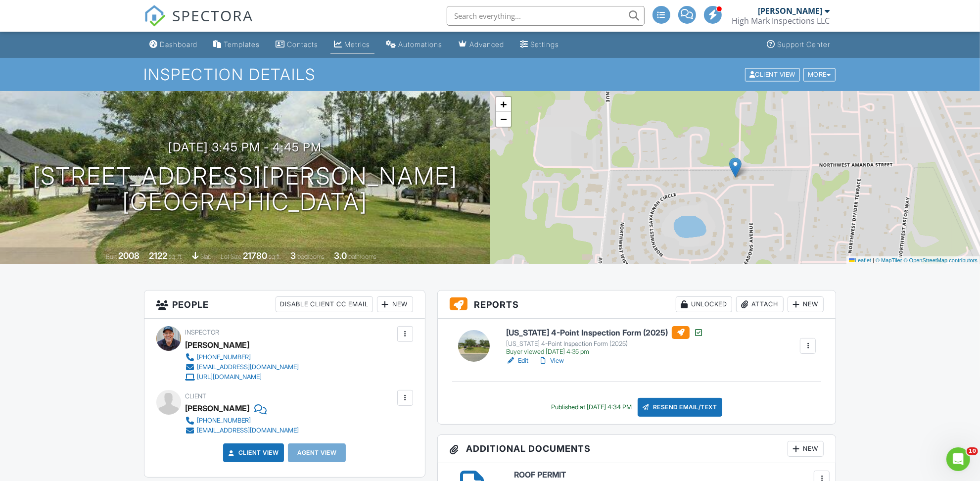 This screenshot has width=980, height=481. What do you see at coordinates (669, 475) in the screenshot?
I see `h6: ROOF PERMIT` at bounding box center [669, 475].